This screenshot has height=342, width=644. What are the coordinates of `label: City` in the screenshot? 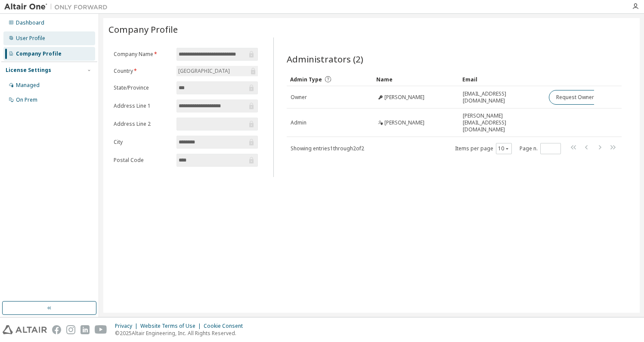 It's located at (143, 142).